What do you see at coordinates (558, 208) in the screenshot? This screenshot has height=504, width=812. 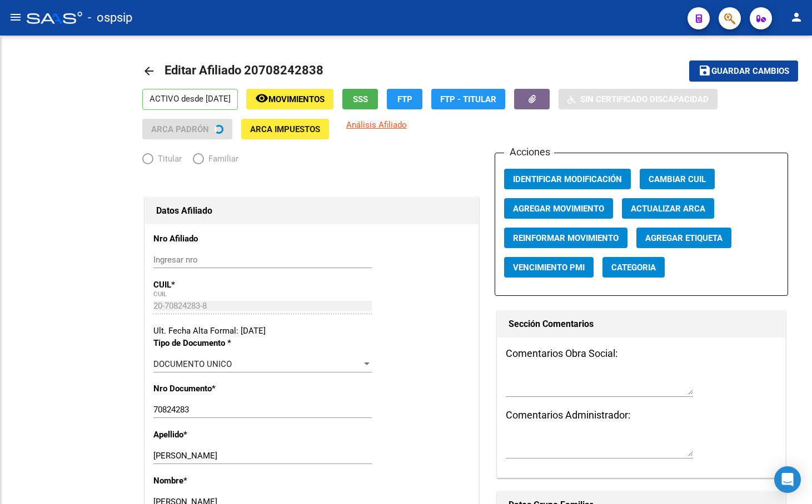 I see `button: Agregar Movimiento` at bounding box center [558, 208].